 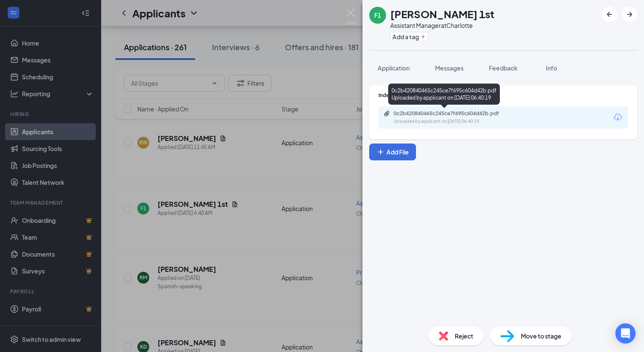 What do you see at coordinates (618, 118) in the screenshot?
I see `svg: Download` at bounding box center [618, 118].